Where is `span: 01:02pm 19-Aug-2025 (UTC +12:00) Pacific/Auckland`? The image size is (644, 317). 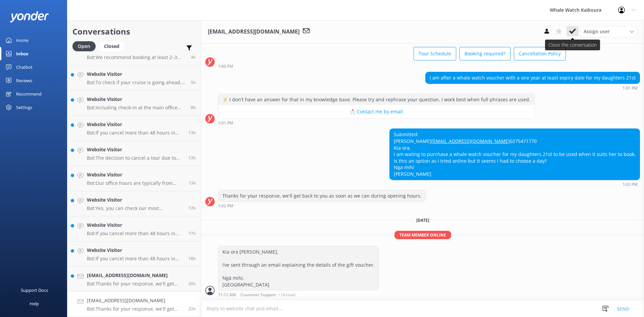 span: 01:02pm 19-Aug-2025 (UTC +12:00) Pacific/Auckland is located at coordinates (192, 309).